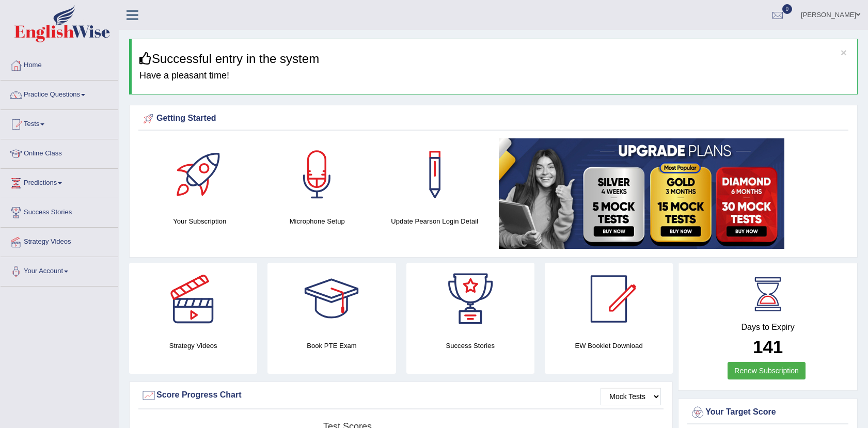 This screenshot has width=868, height=428. What do you see at coordinates (59, 270) in the screenshot?
I see `a: Your Account` at bounding box center [59, 270].